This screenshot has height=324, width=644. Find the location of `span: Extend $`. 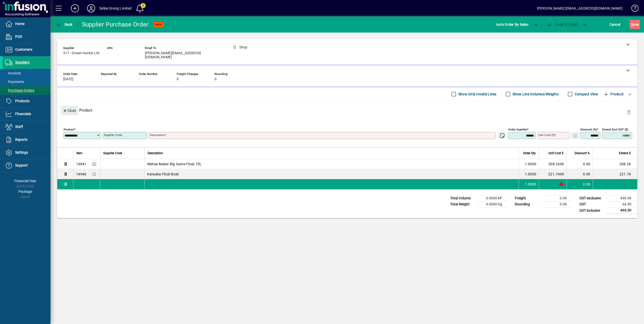

span: Extend $ is located at coordinates (625, 153).